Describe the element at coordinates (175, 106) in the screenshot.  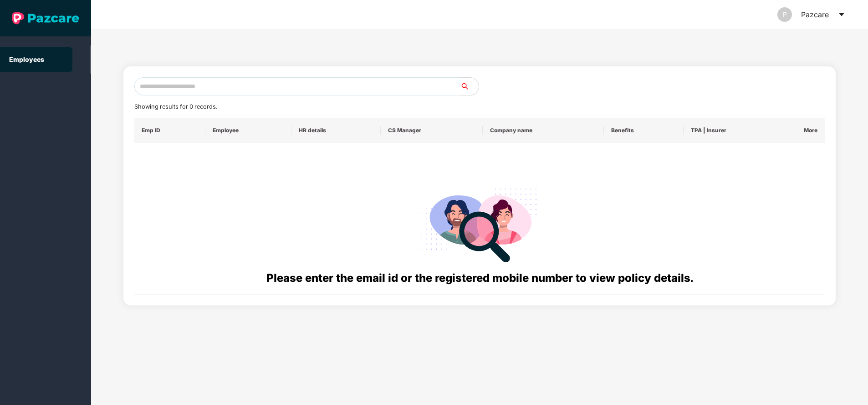
I see `span: Showing results for 0 records.` at that location.